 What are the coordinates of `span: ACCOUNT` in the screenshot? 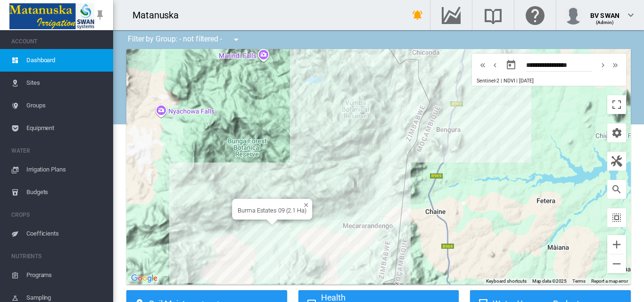 It's located at (58, 42).